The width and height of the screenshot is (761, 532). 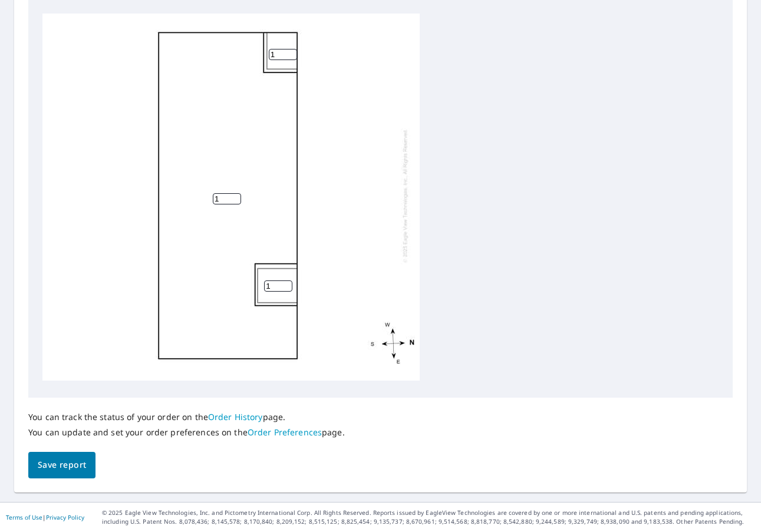 What do you see at coordinates (62, 465) in the screenshot?
I see `span: Save report` at bounding box center [62, 465].